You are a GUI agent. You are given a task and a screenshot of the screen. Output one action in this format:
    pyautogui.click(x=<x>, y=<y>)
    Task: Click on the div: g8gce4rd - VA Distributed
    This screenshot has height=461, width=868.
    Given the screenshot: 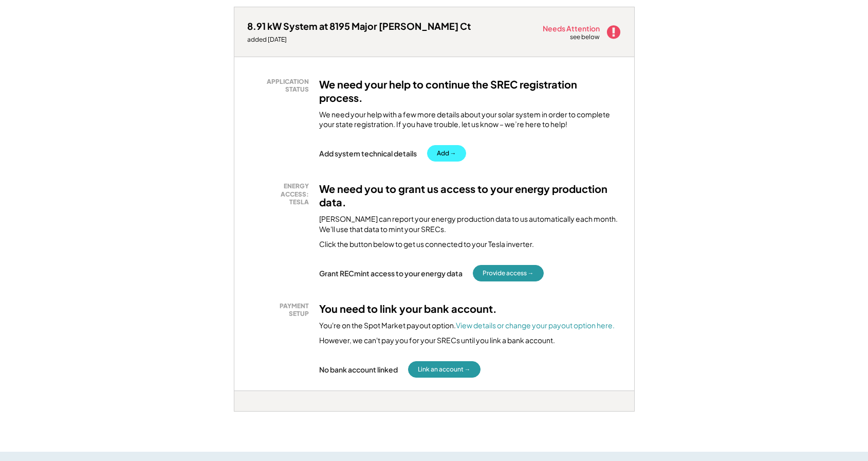 What is the action you would take?
    pyautogui.click(x=252, y=414)
    